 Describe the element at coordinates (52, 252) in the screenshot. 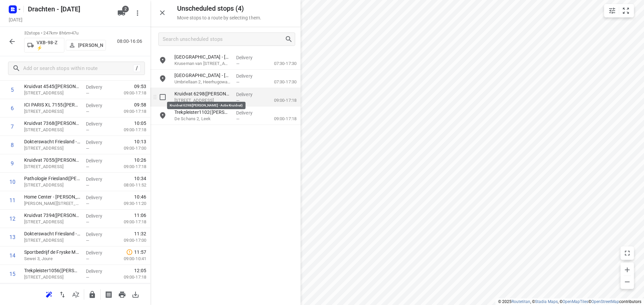

I see `p: Sportbedrijf de Fryske Marren(Janneke van der Meer)` at that location.